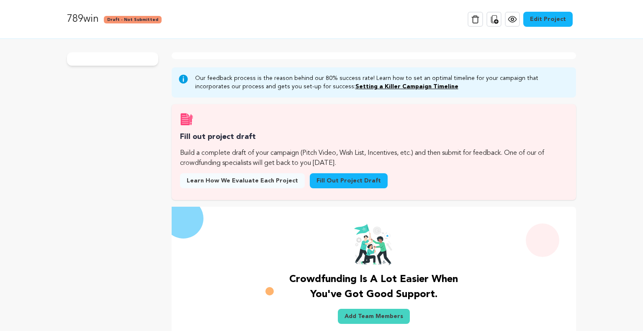 The image size is (643, 331). Describe the element at coordinates (548, 19) in the screenshot. I see `a: Edit Project` at that location.